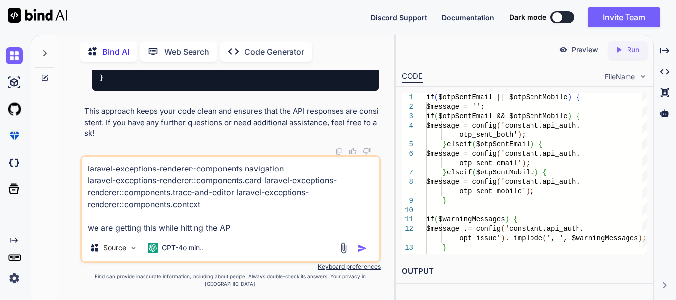 Image resolution: width=676 pixels, height=300 pixels. Describe the element at coordinates (472, 220) in the screenshot. I see `span: $warningMessages` at that location.